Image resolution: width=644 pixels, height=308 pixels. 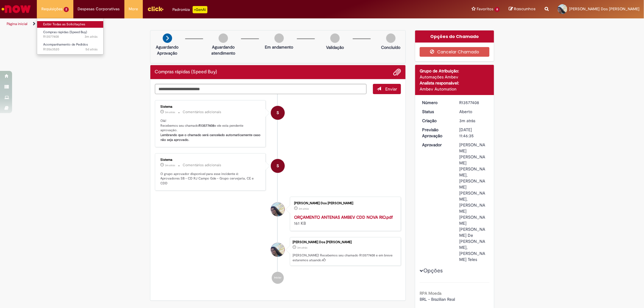 What do you see at coordinates (343, 217) in the screenshot?
I see `a: ORÇAMENTO ANTENAS AMBEV CDD NOVA RIO.pdf` at bounding box center [343, 217].